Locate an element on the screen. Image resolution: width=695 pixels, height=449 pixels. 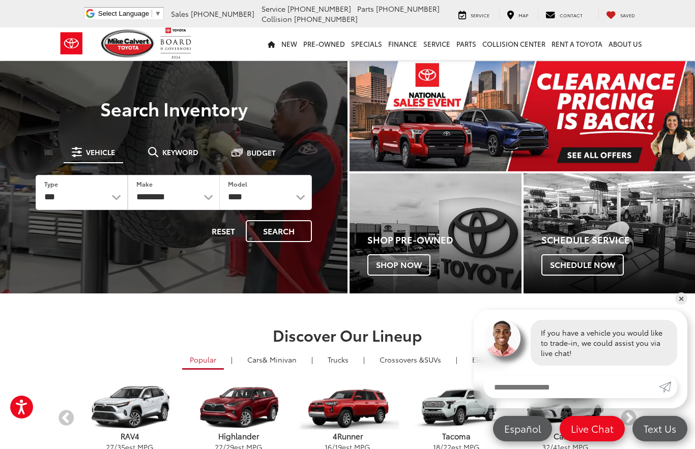
div: If you have a vehicle you would like to trade-in, we could assist you via live chat! is located at coordinates (604, 343).